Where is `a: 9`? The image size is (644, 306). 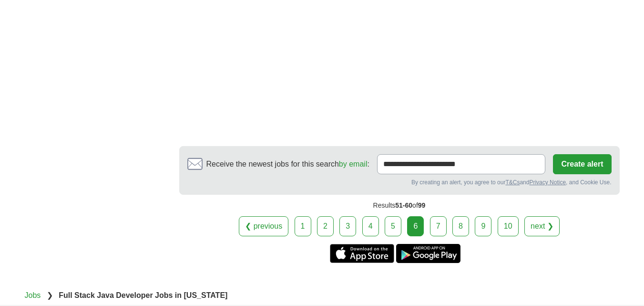 a: 9 is located at coordinates (483, 226).